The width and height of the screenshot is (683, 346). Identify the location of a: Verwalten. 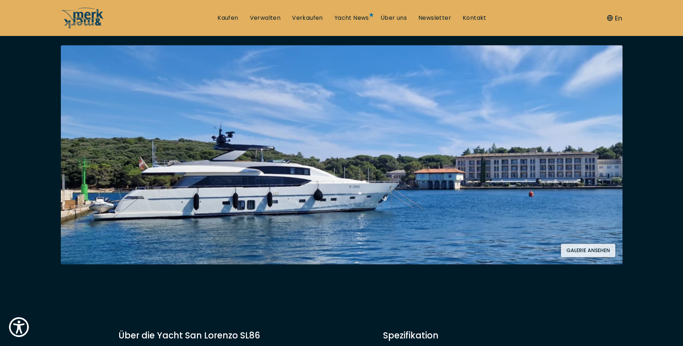
(265, 18).